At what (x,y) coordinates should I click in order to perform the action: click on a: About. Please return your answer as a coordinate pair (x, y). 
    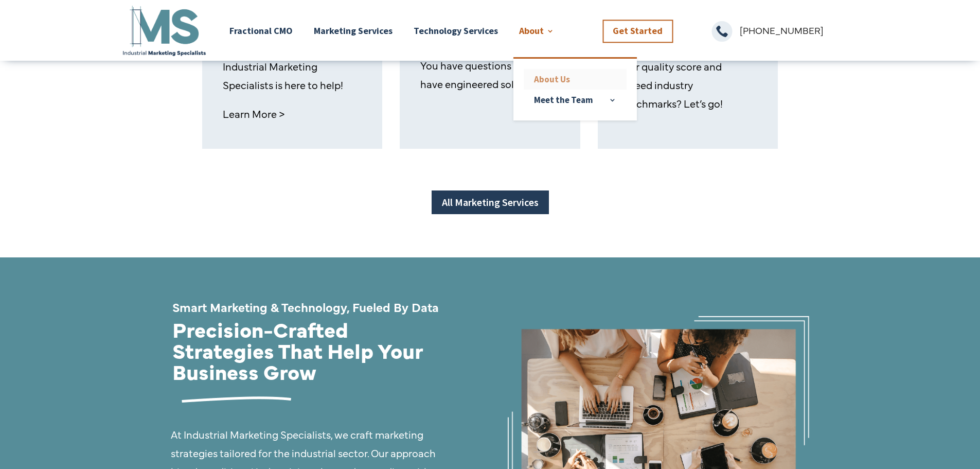
    Looking at the image, I should click on (537, 31).